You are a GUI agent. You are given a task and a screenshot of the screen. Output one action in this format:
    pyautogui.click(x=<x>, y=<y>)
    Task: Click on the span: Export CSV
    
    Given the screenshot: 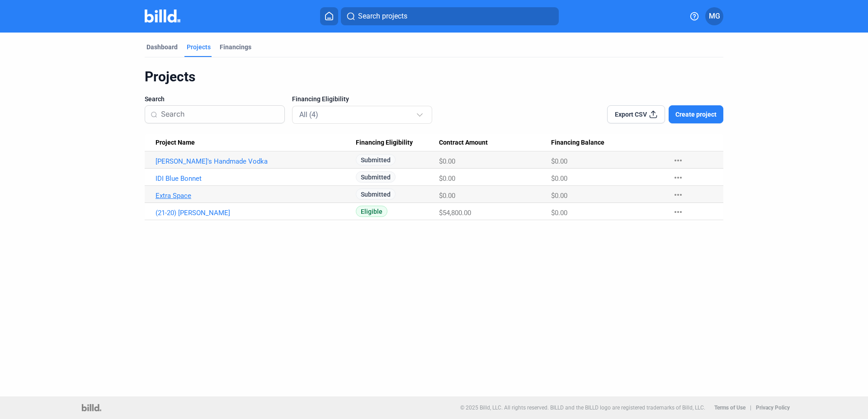 What is the action you would take?
    pyautogui.click(x=630, y=114)
    